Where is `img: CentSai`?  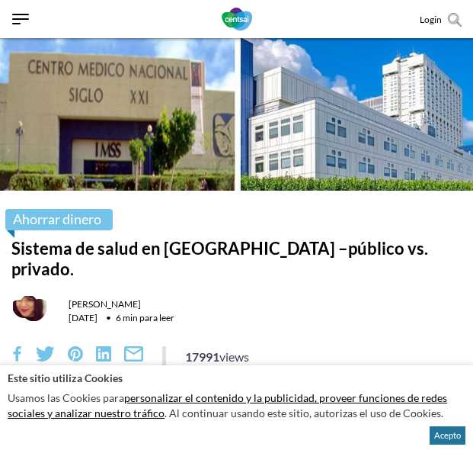
img: CentSai is located at coordinates (237, 19).